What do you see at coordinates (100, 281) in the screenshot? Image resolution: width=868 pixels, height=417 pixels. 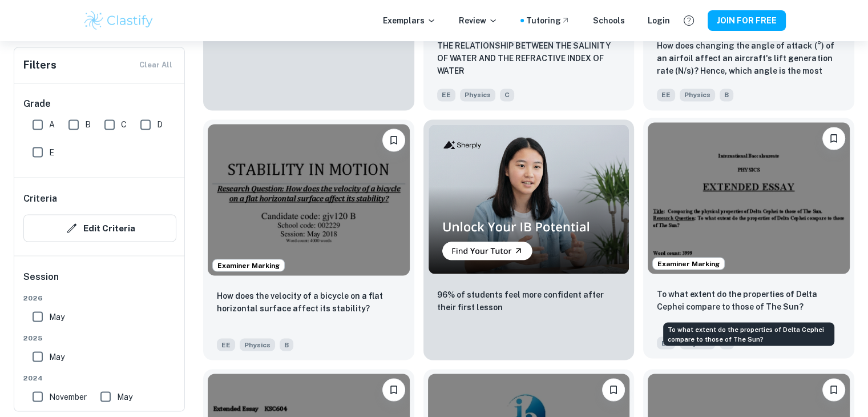 I see `h6: Session` at bounding box center [100, 281].